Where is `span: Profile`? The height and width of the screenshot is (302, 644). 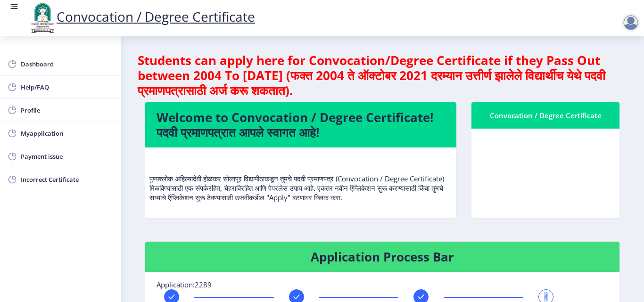 span: Profile is located at coordinates (67, 110).